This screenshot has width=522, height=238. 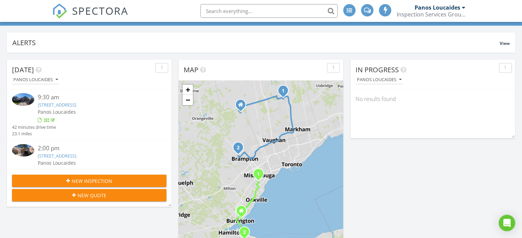 I want to click on div: Inspection Services Group Inc, so click(x=431, y=14).